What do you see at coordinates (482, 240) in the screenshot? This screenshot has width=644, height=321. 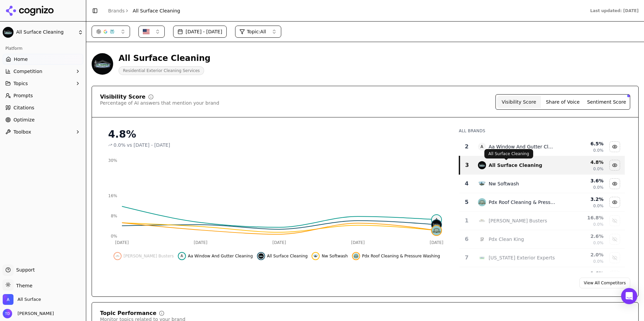 I see `img: pdx clean king` at bounding box center [482, 240].